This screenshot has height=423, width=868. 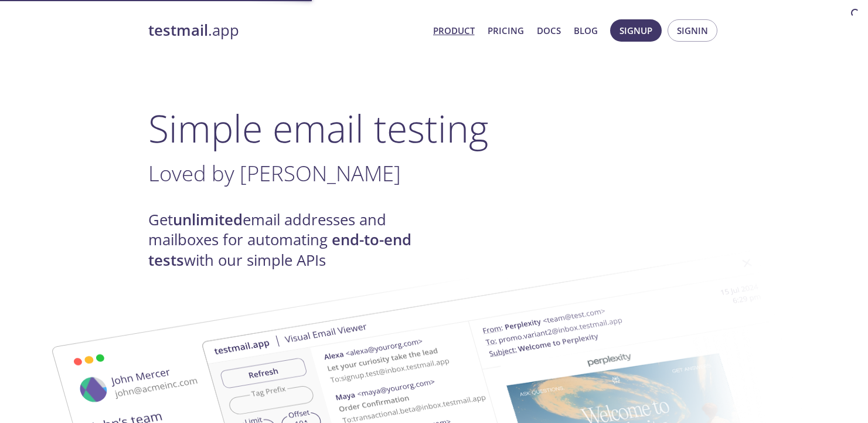 I want to click on span: Signup, so click(x=636, y=30).